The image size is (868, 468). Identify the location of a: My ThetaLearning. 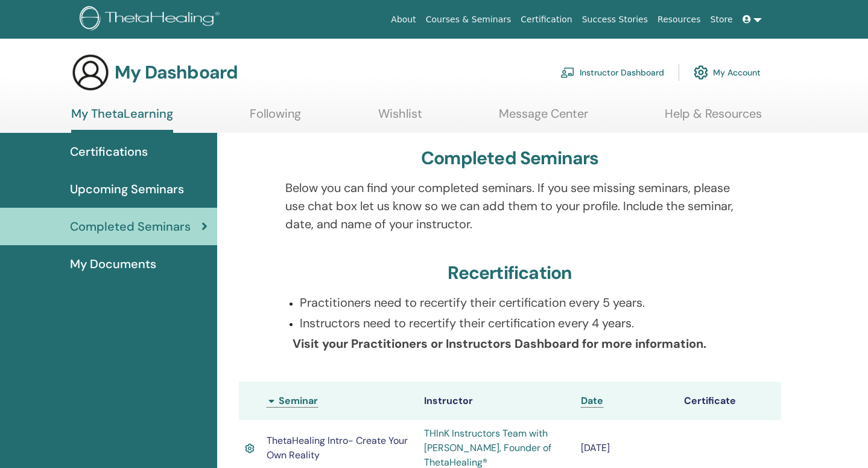
(122, 119).